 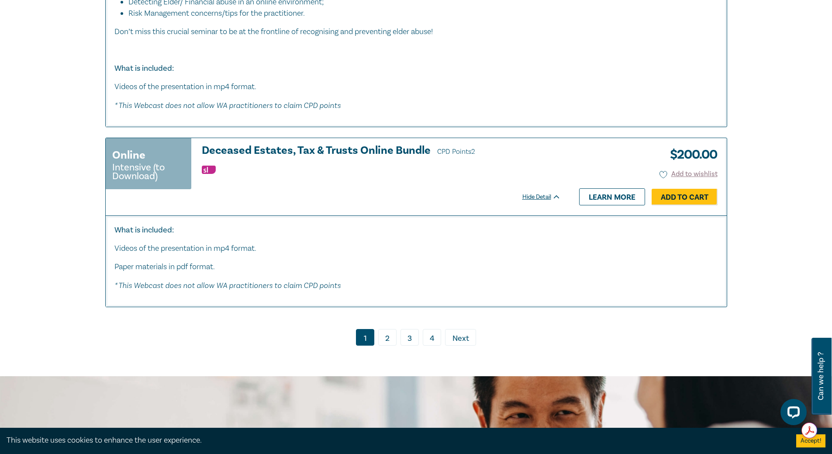 I want to click on button: Open LiveChat chat widget, so click(x=20, y=17).